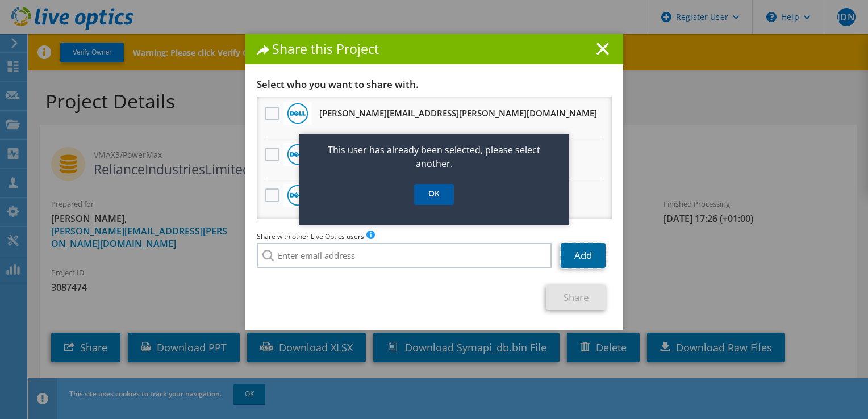 The image size is (868, 419). What do you see at coordinates (434, 156) in the screenshot?
I see `p: This user has already been selected, please select another.` at bounding box center [434, 156].